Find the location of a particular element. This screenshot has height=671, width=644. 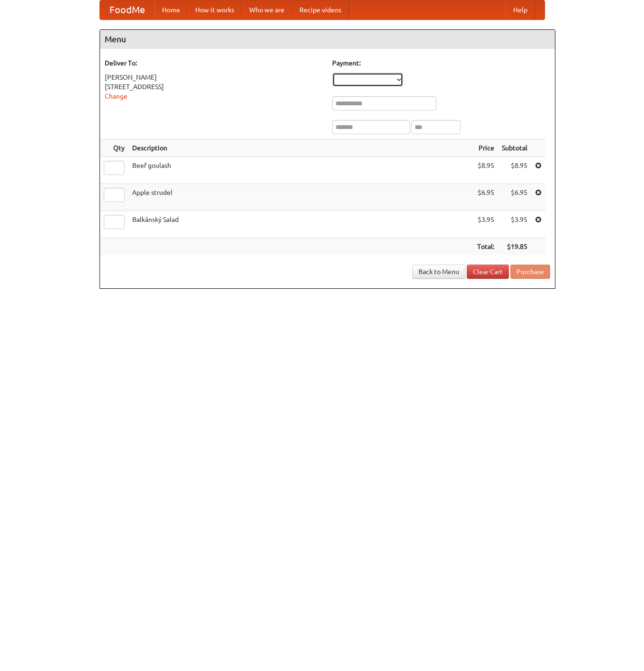

h5: Deliver To: is located at coordinates (214, 63).